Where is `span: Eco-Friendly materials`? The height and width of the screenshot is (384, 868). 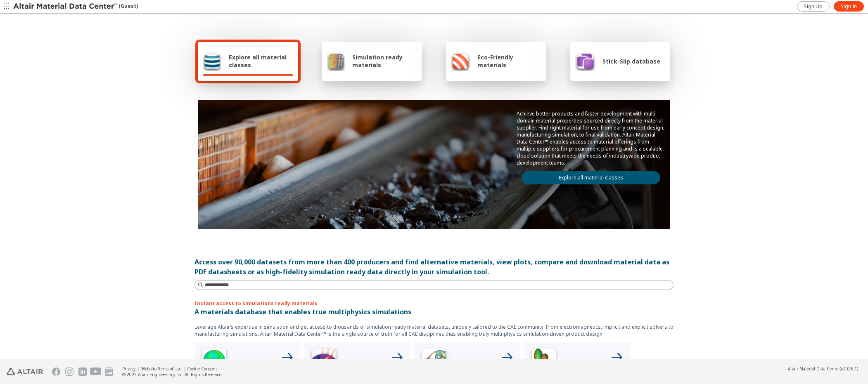 span: Eco-Friendly materials is located at coordinates (509, 61).